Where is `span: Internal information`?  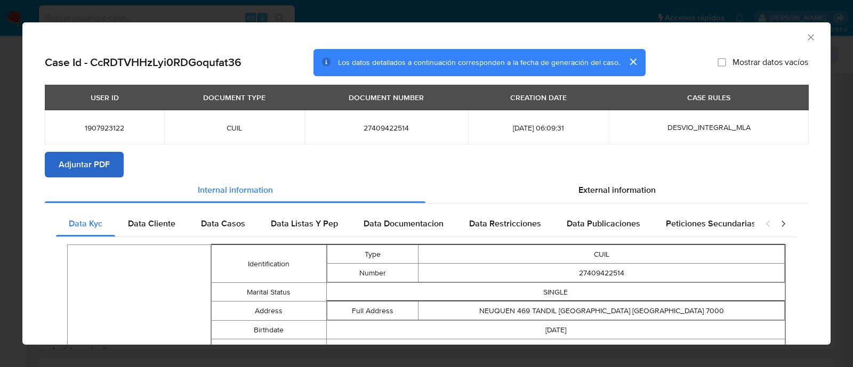
span: Internal information is located at coordinates (235, 190).